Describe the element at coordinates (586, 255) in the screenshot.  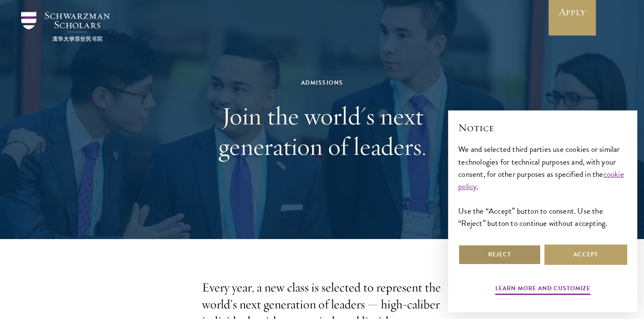
I see `button: Accept` at that location.